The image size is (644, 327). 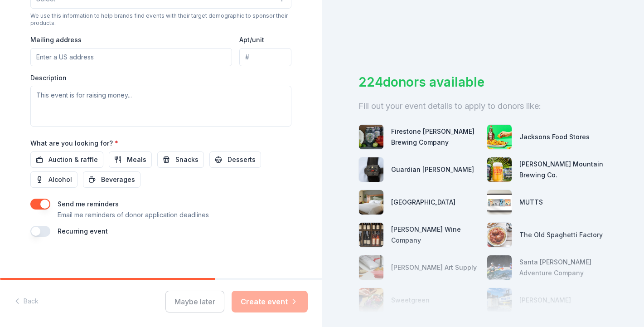 I want to click on img: photo for Guardian Angel Device, so click(x=371, y=169).